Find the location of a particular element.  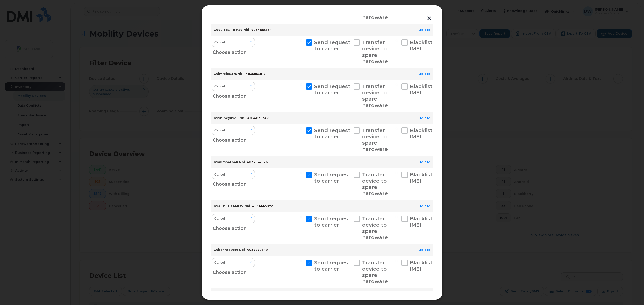

span: 4035853819 is located at coordinates (255, 74).